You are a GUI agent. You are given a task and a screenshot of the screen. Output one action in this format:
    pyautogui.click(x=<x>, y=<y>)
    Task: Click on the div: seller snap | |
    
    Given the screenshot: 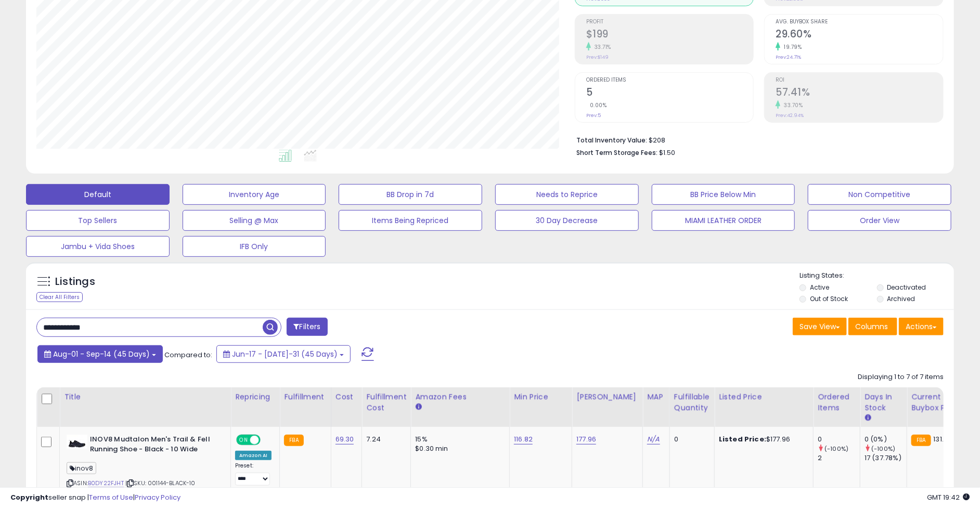 What is the action you would take?
    pyautogui.click(x=95, y=498)
    